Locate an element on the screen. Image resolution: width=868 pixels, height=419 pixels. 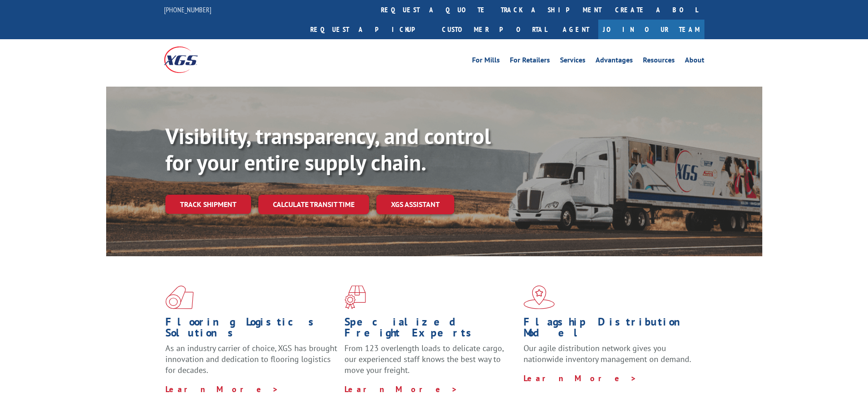
a: Track shipment is located at coordinates (208, 204).